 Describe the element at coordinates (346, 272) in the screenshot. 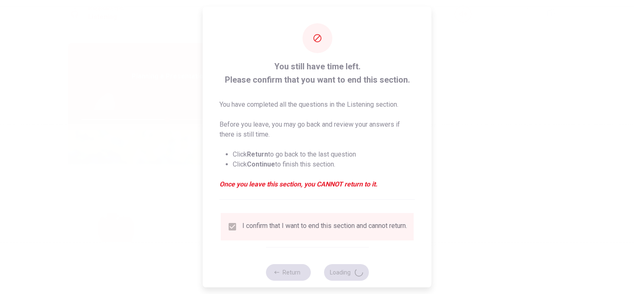

I see `button: Loading` at that location.